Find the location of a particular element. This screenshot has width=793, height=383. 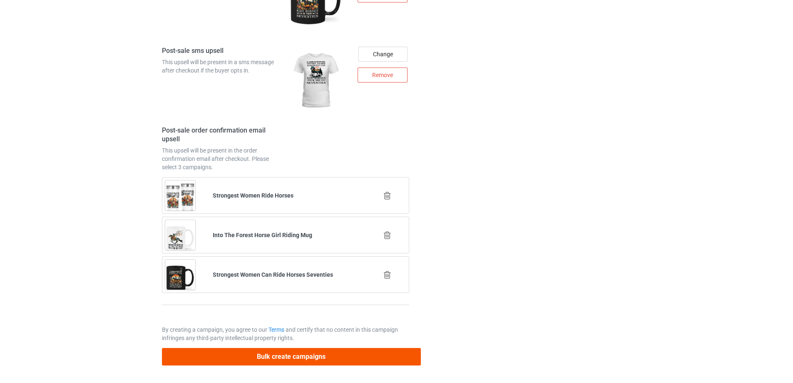

div: This upsell will be present in the order confirmation email after checkout. Please select 3 campa... is located at coordinates (222, 159).